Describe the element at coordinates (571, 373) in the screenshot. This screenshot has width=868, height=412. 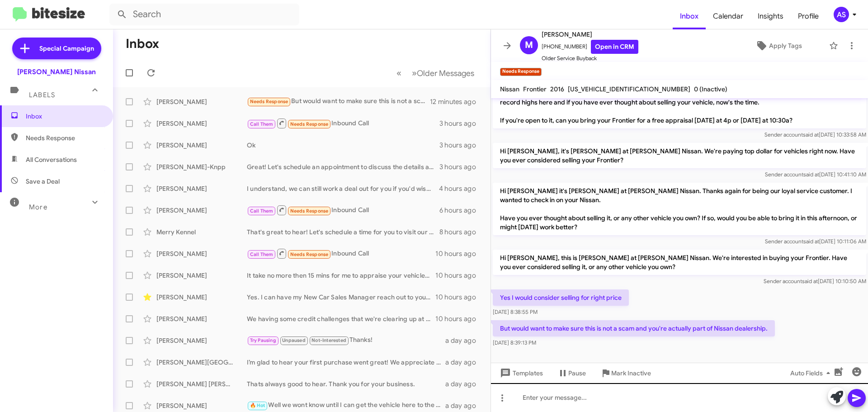
I see `button: Pause` at that location.